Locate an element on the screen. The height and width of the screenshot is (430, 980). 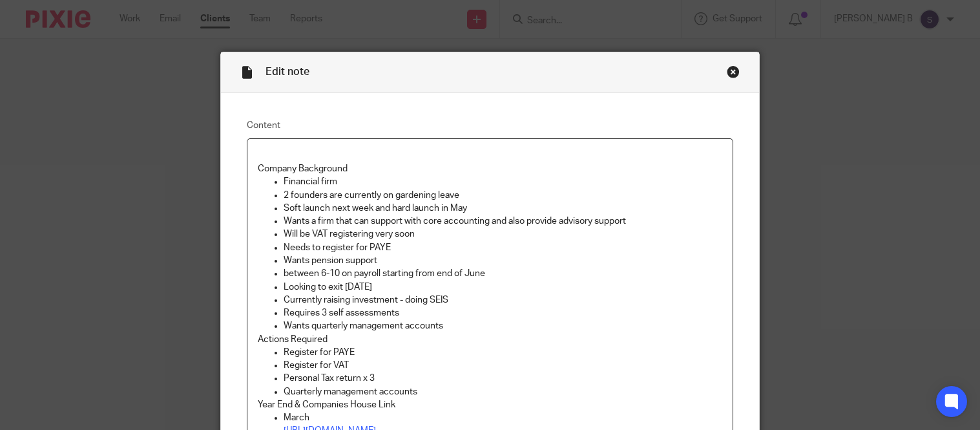
p: Wants a firm that can support with core accounting and also provide advisory support is located at coordinates (503, 221).